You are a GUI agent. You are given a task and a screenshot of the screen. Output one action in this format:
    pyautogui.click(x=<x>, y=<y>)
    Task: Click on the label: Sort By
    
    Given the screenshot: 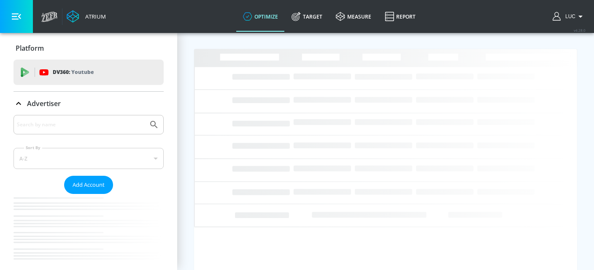 What is the action you would take?
    pyautogui.click(x=33, y=147)
    